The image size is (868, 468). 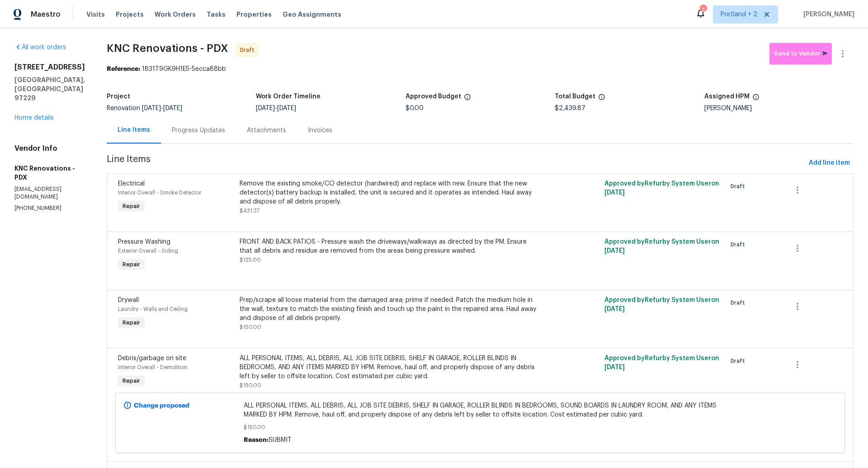 I want to click on span: Pressure Washing, so click(x=144, y=242).